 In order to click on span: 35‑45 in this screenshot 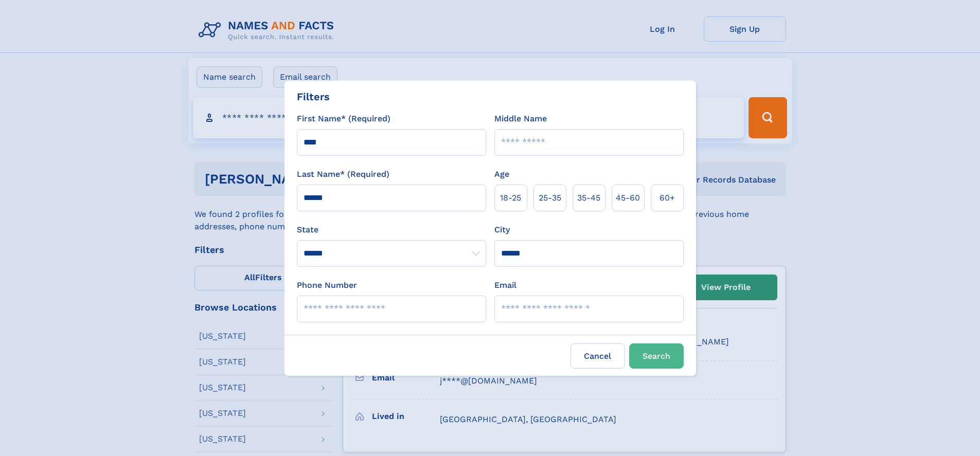, I will do `click(588, 198)`.